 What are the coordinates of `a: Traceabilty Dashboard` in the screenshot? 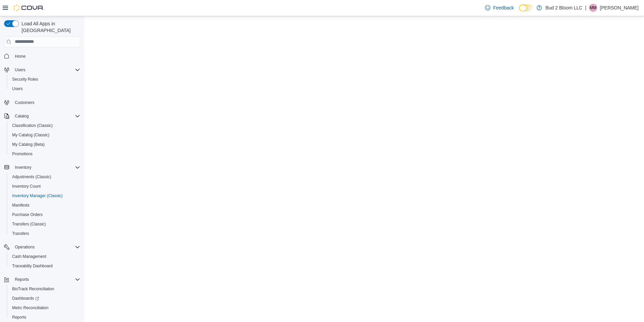 It's located at (32, 266).